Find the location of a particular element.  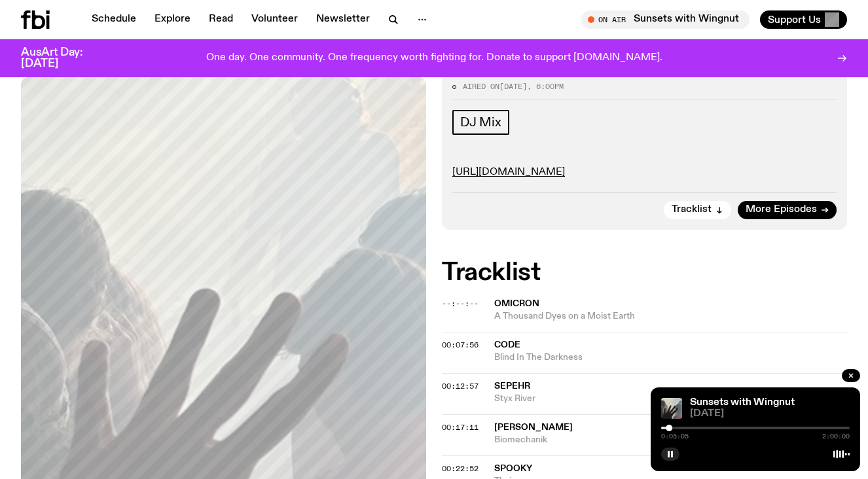

span: Support Us is located at coordinates (794, 20).